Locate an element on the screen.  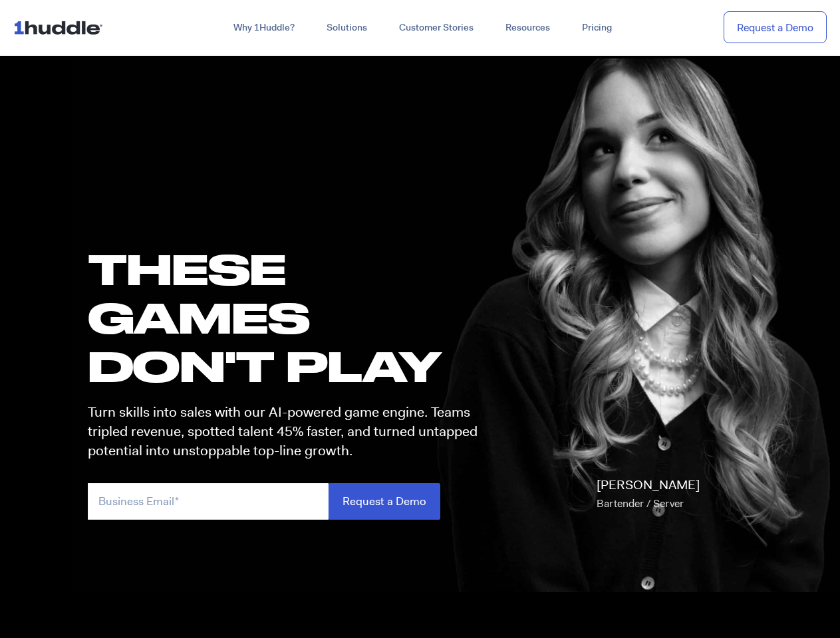
a: Customer Stories is located at coordinates (436, 28).